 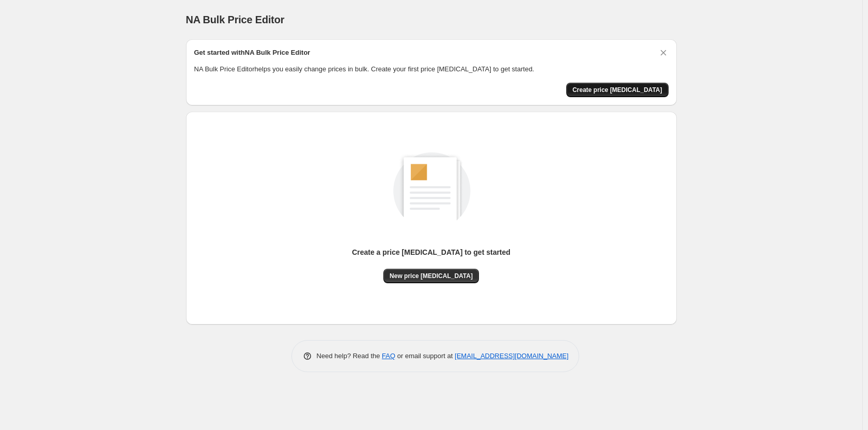 I want to click on span: NA Bulk Price Editor, so click(x=235, y=20).